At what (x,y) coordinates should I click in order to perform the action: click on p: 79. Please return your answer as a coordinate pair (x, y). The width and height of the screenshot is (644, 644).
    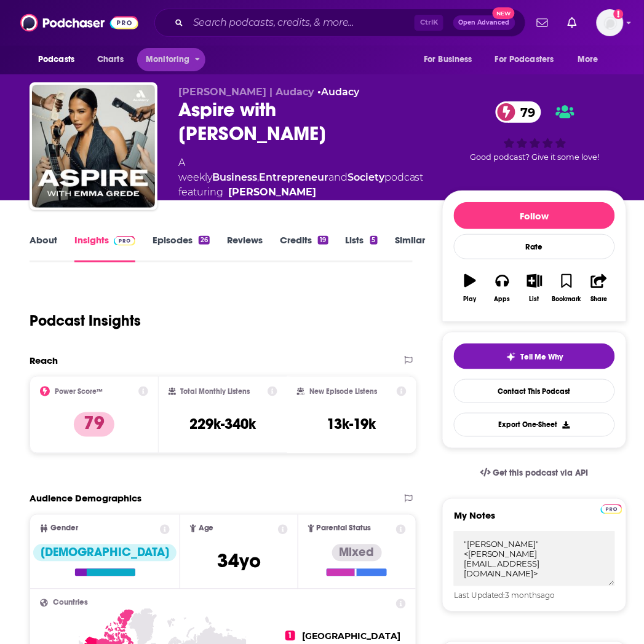
    Looking at the image, I should click on (94, 425).